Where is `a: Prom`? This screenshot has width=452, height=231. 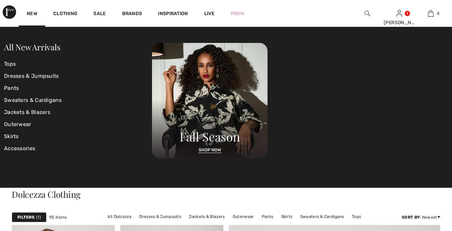
a: Prom is located at coordinates (237, 13).